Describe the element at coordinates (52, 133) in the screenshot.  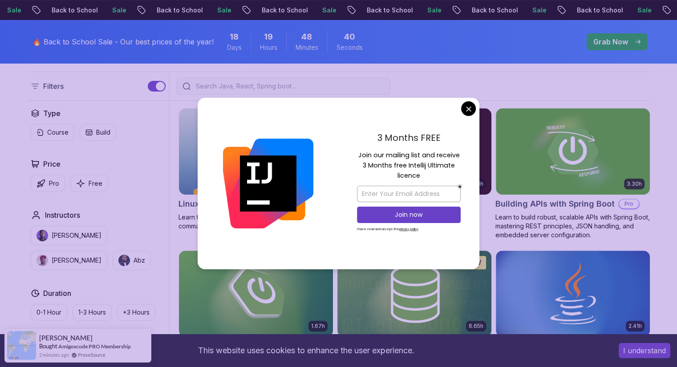
I see `button: Course` at that location.